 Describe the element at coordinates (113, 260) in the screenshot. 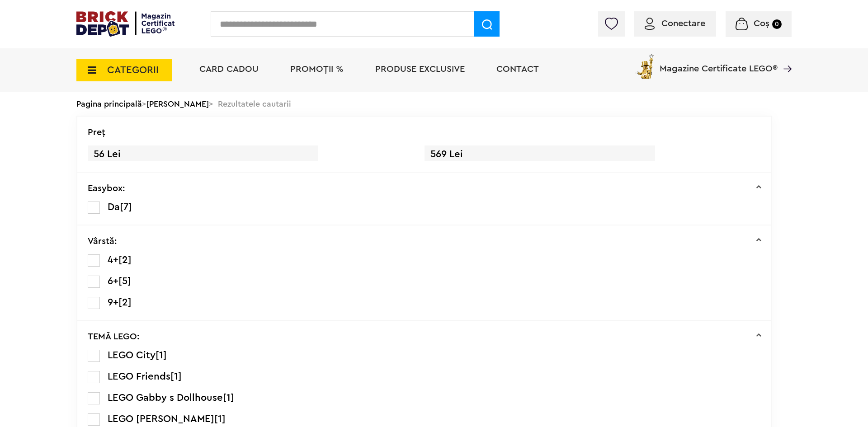

I see `span: 4+` at that location.